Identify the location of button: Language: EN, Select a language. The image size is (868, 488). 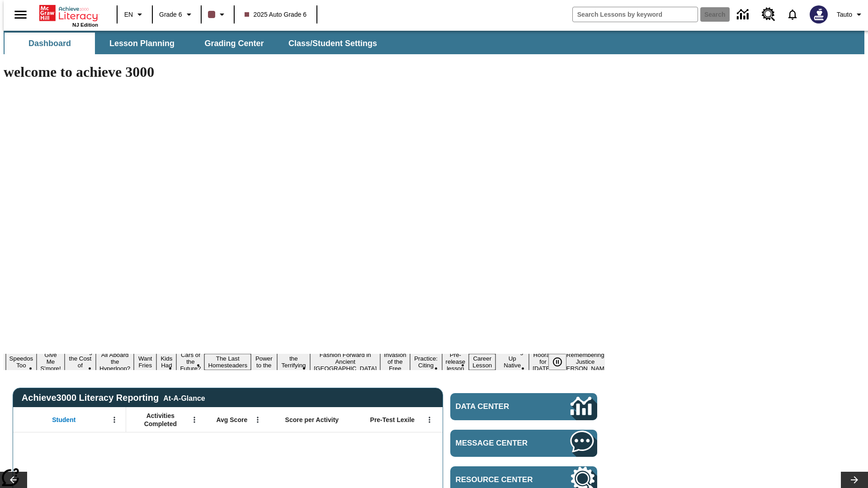
(135, 15).